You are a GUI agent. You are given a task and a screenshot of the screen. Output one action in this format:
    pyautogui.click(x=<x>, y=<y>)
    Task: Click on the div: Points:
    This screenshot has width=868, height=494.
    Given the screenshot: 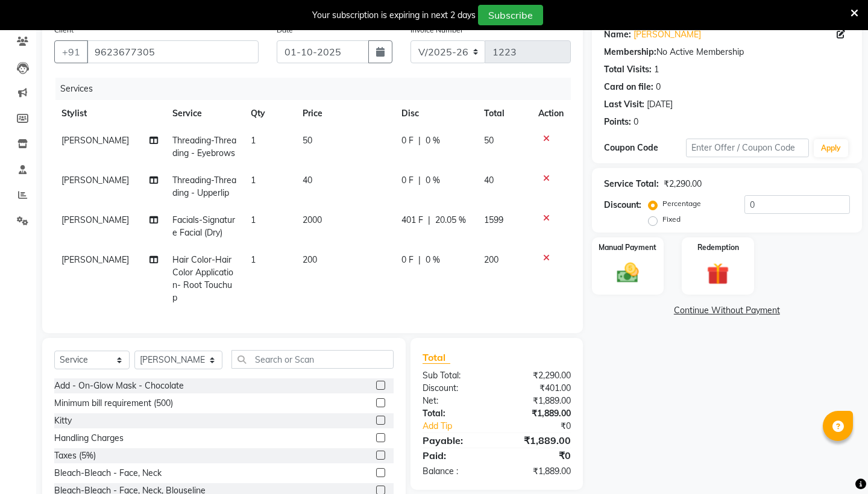 What is the action you would take?
    pyautogui.click(x=617, y=122)
    